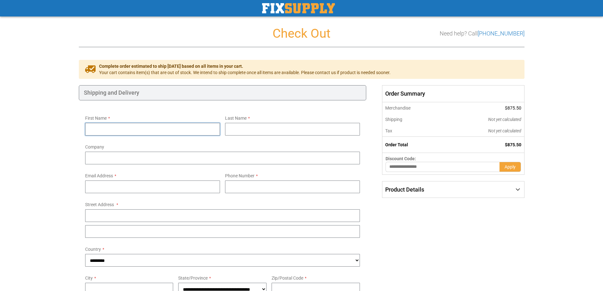 This screenshot has height=291, width=603. I want to click on span: Discount Code:, so click(400, 158).